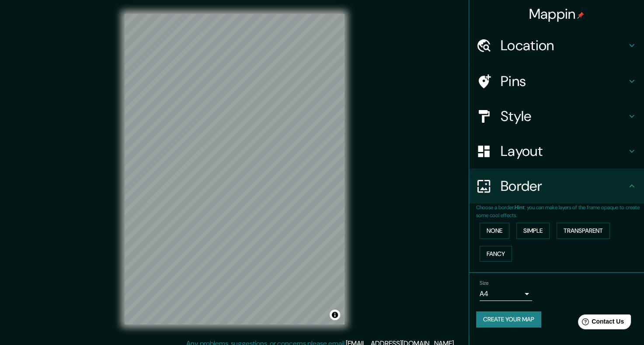  What do you see at coordinates (520, 207) in the screenshot?
I see `b: Hint` at bounding box center [520, 207].